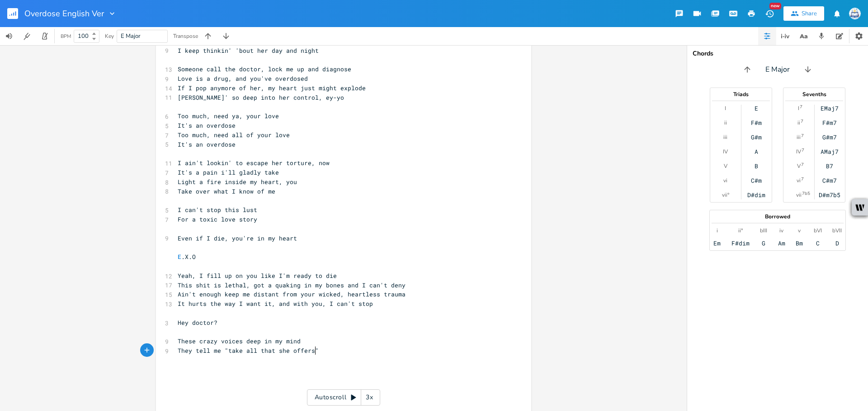 This screenshot has height=411, width=868. I want to click on div: Share, so click(809, 13).